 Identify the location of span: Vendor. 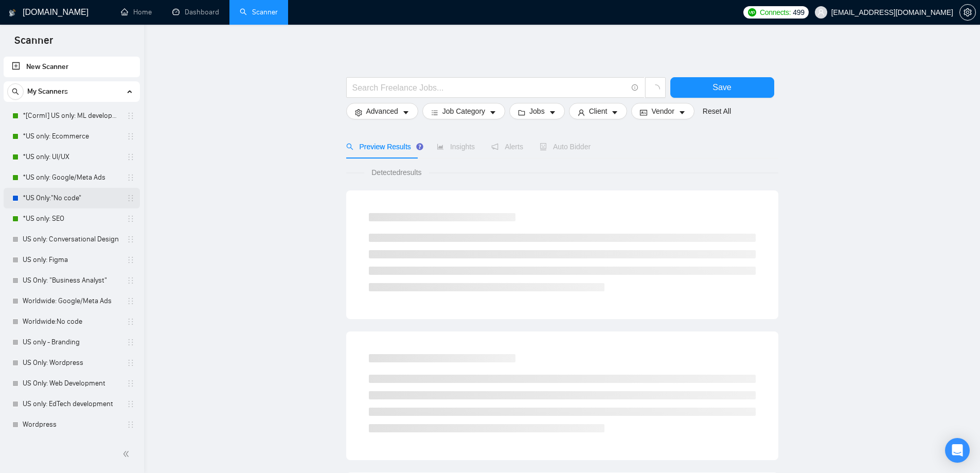
(663, 111).